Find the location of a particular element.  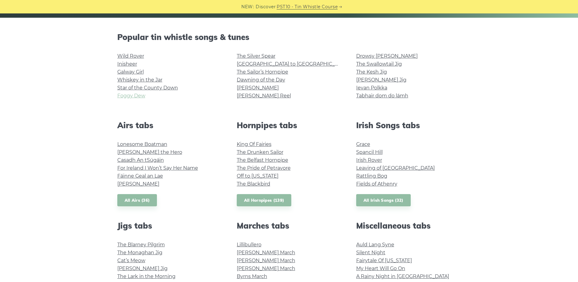

a: The Swallowtail Jig is located at coordinates (379, 64).